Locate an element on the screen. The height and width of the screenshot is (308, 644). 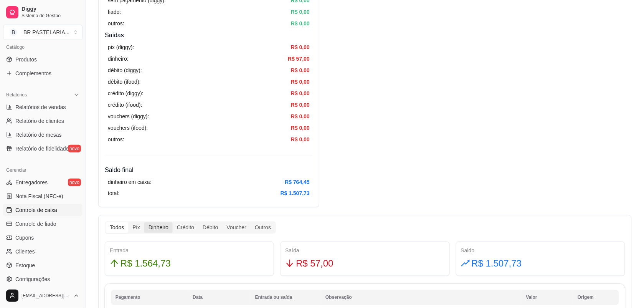
span: Clientes is located at coordinates (25, 252).